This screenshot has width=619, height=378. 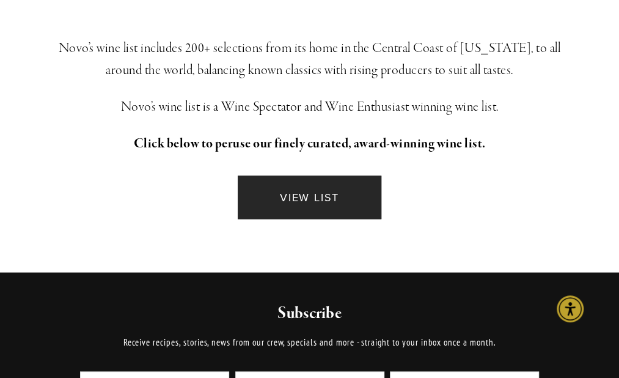 What do you see at coordinates (309, 314) in the screenshot?
I see `h2: Subscribe` at bounding box center [309, 314].